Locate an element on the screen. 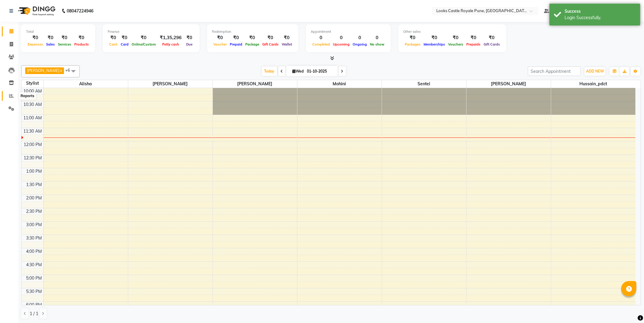 Image resolution: width=644 pixels, height=323 pixels. span: Vouchers is located at coordinates (456, 44).